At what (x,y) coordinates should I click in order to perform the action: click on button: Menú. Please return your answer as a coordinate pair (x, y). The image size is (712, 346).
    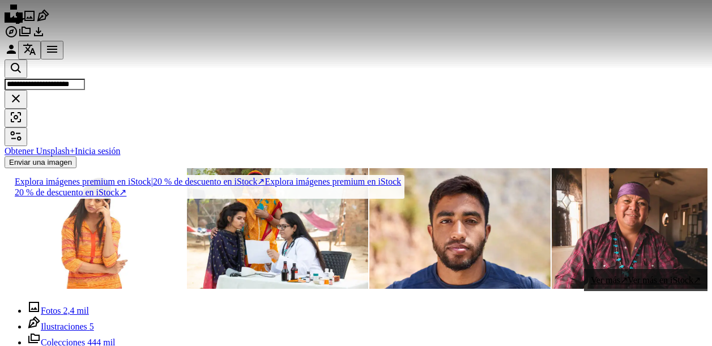
    Looking at the image, I should click on (52, 50).